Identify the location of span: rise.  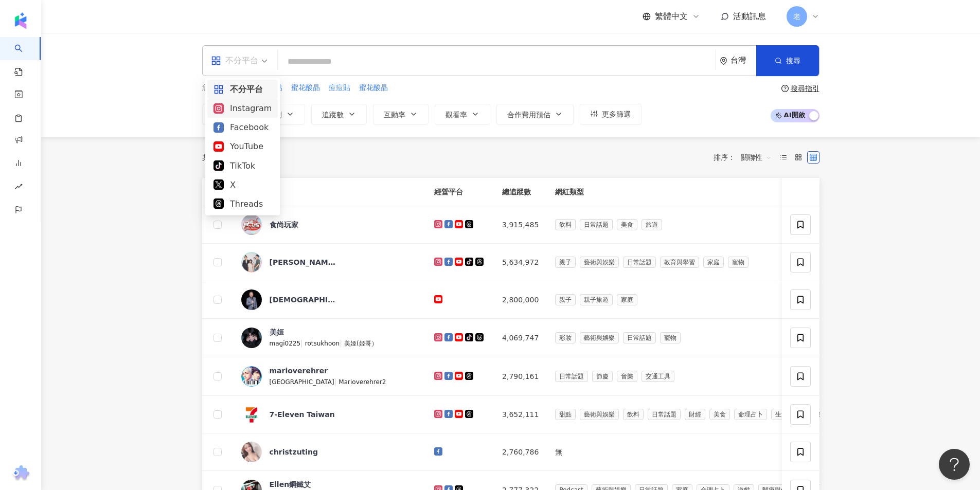
(18, 188).